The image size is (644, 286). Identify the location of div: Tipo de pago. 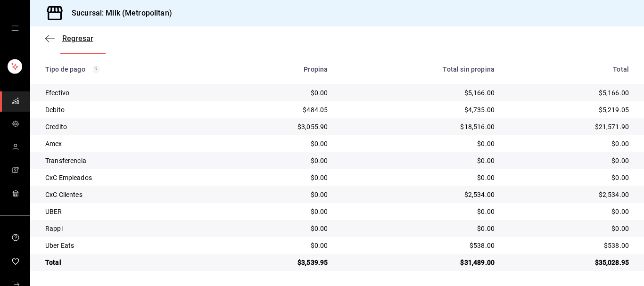
(130, 69).